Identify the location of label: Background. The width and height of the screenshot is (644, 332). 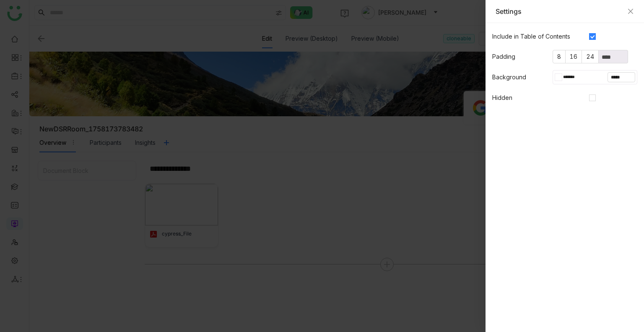
(511, 77).